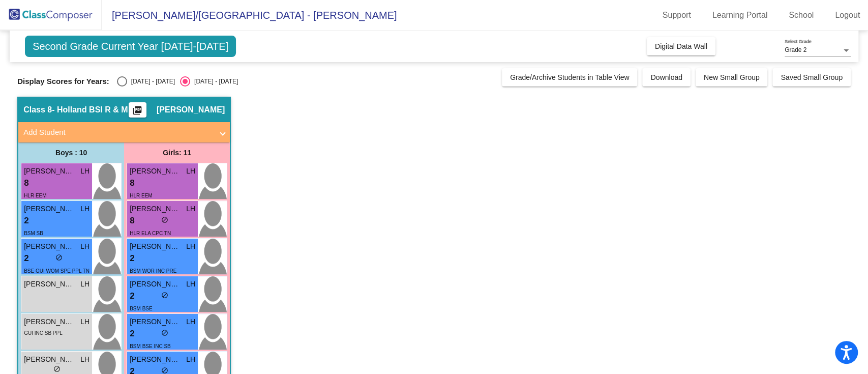  Describe the element at coordinates (731, 78) in the screenshot. I see `span: New Small Group` at that location.